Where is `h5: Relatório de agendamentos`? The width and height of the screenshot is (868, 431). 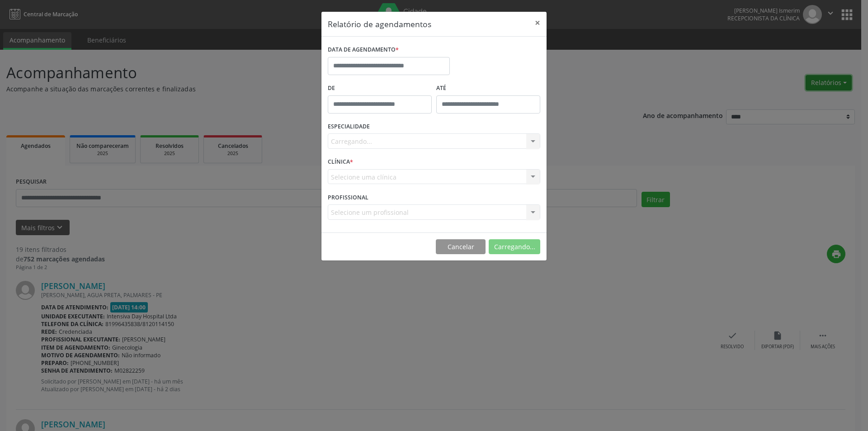 h5: Relatório de agendamentos is located at coordinates (379, 24).